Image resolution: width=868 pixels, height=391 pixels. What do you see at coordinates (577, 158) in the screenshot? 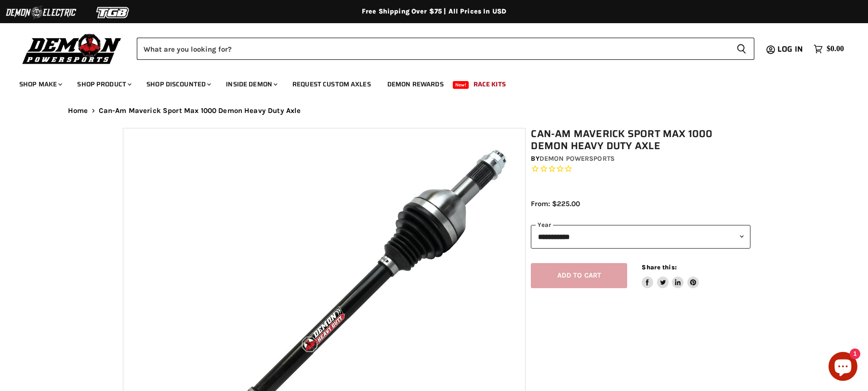
I see `a: Demon Powersports` at bounding box center [577, 158].